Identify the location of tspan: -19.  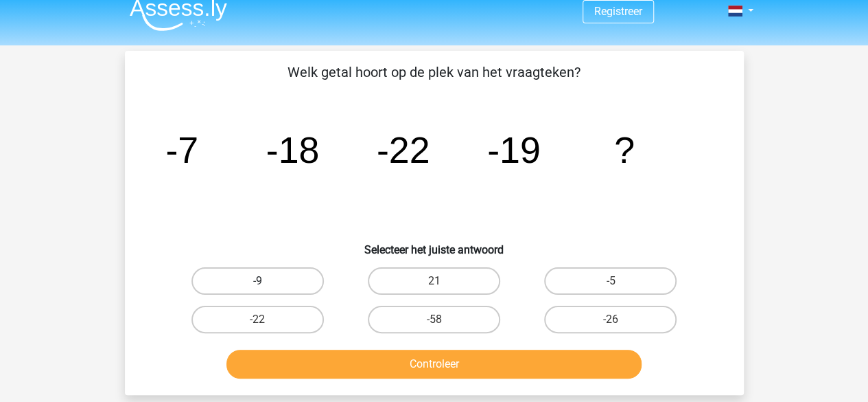
(514, 150).